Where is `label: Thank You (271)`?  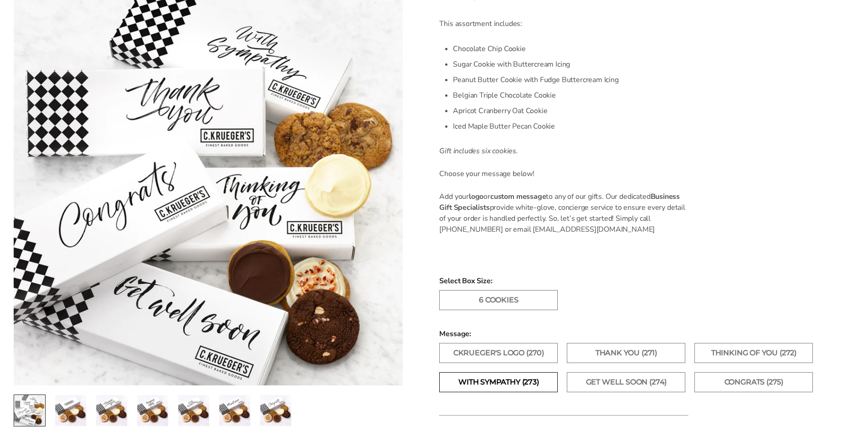
label: Thank You (271) is located at coordinates (626, 353).